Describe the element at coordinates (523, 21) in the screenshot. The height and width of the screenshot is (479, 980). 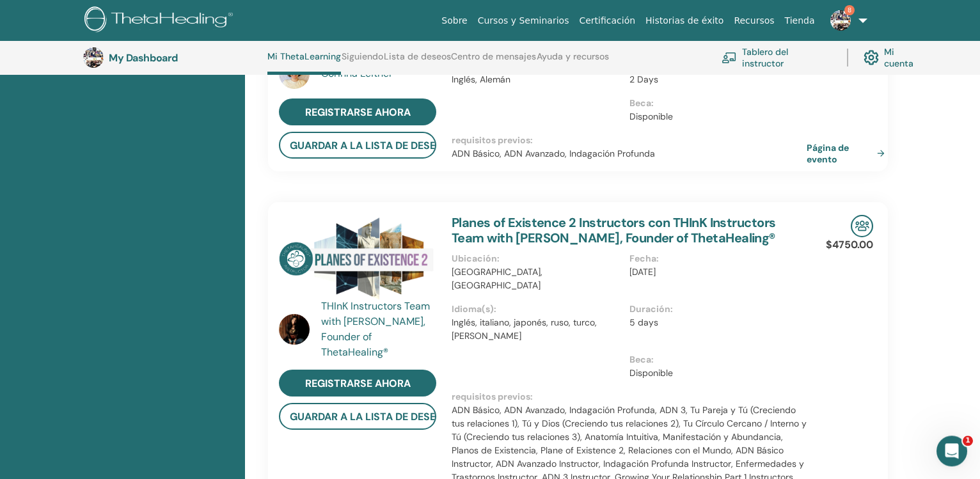
I see `a: Cursos y Seminarios` at that location.